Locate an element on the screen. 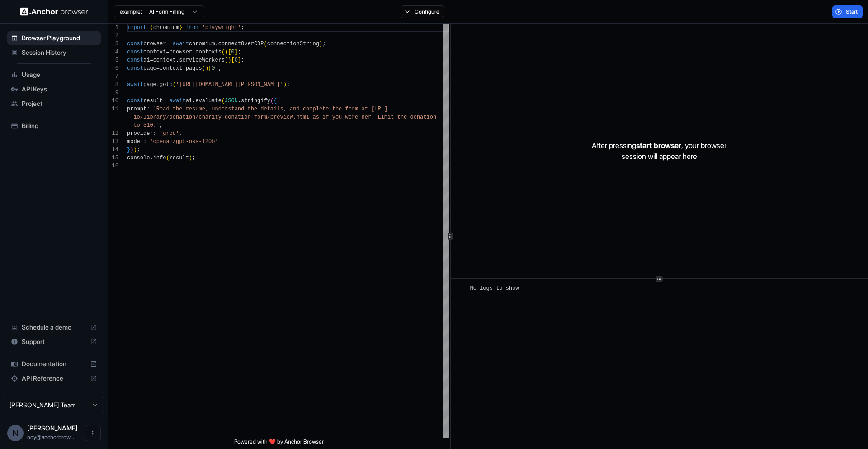 This screenshot has height=449, width=868. div: 4 is located at coordinates (113, 52).